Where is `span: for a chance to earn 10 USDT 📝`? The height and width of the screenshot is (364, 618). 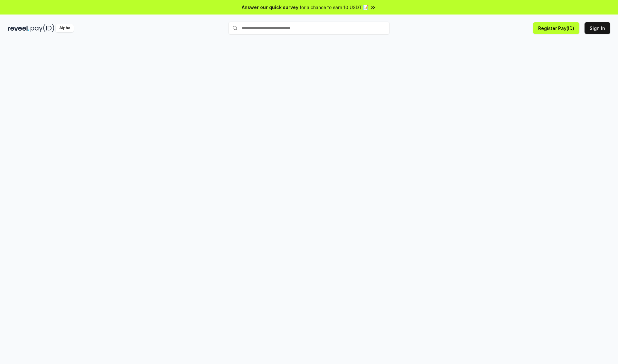 span: for a chance to earn 10 USDT 📝 is located at coordinates (334, 7).